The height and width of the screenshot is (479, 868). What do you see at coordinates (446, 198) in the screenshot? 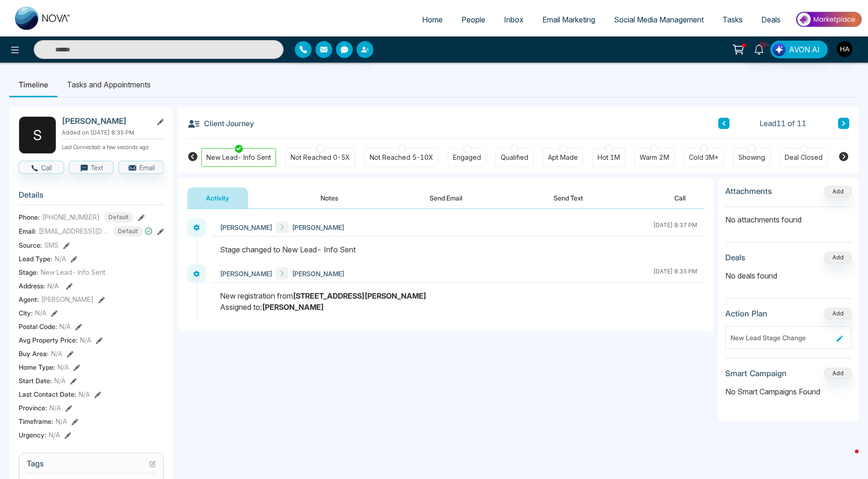
I see `button: Send Email` at bounding box center [446, 198].